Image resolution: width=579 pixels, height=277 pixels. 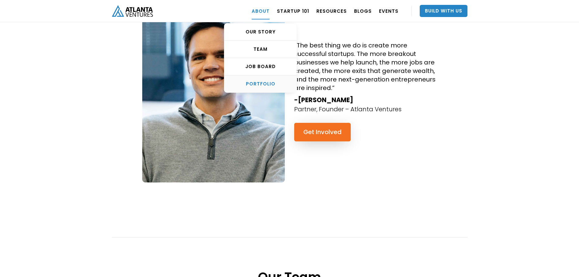 What do you see at coordinates (363, 11) in the screenshot?
I see `a: BLOGS` at bounding box center [363, 11].